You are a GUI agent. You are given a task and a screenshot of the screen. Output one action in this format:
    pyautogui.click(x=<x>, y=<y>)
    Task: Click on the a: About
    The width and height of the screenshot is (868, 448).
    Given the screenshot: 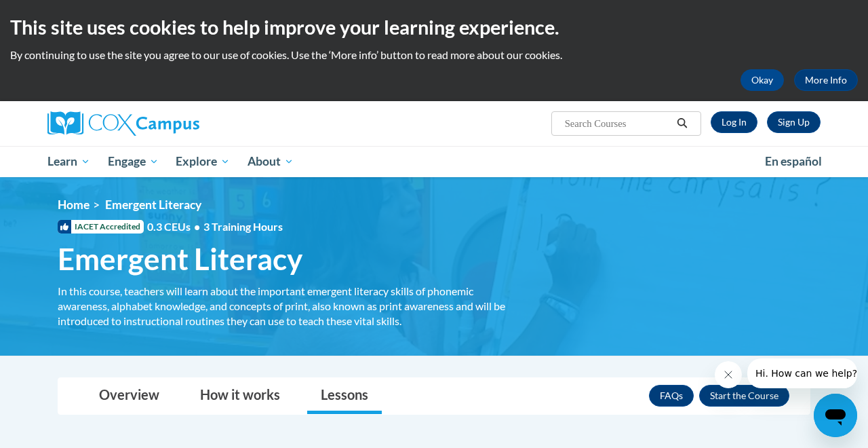 What is the action you would take?
    pyautogui.click(x=271, y=161)
    